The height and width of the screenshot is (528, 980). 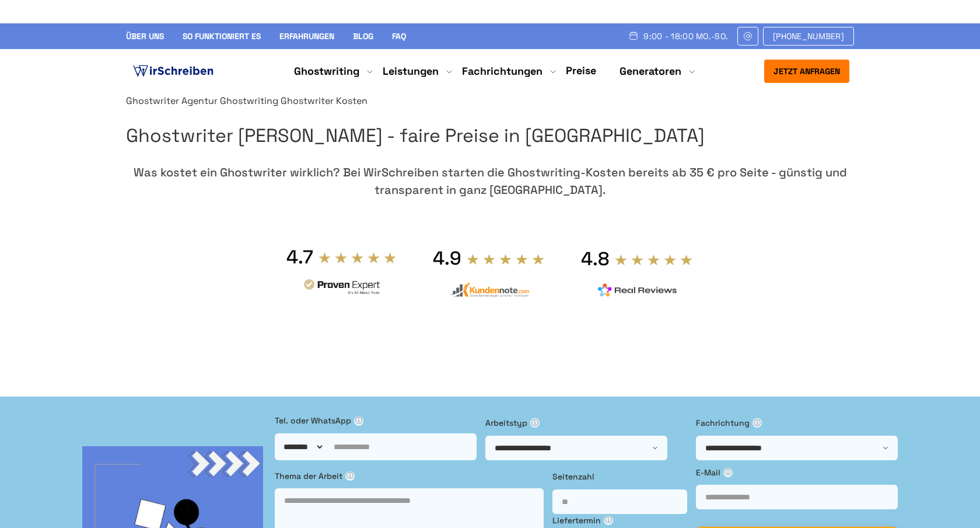 I want to click on a: Leistungen, so click(x=411, y=71).